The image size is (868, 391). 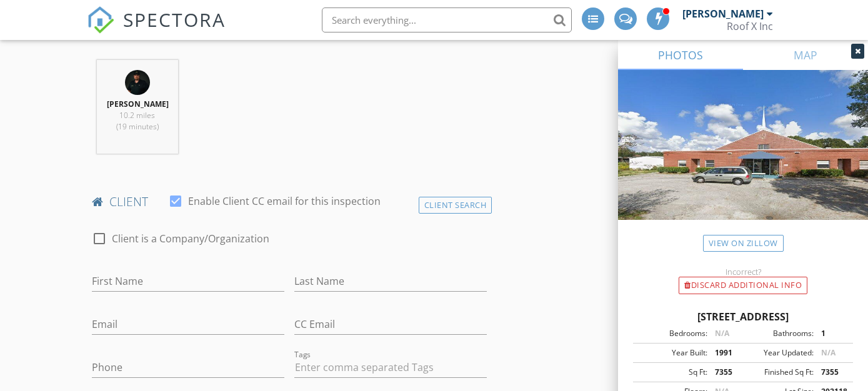 I want to click on img: streetview, so click(x=743, y=160).